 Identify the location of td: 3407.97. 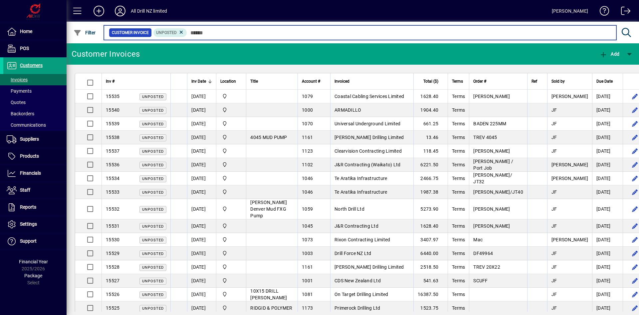
(431, 239).